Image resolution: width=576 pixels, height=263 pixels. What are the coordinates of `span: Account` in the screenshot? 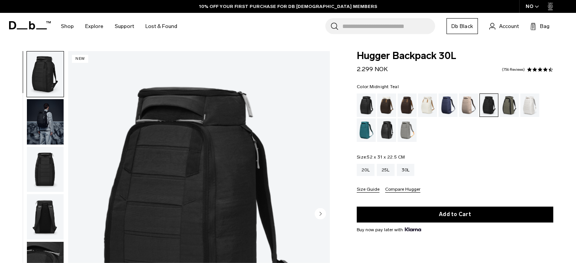 It's located at (509, 26).